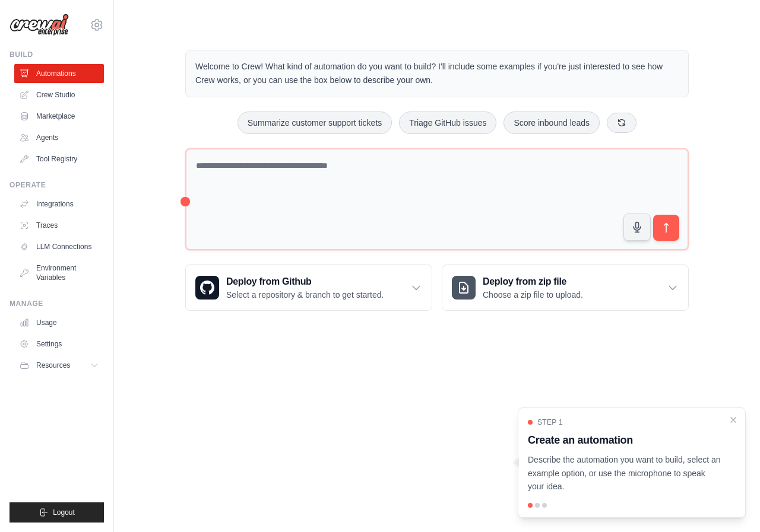 The image size is (760, 532). Describe the element at coordinates (59, 204) in the screenshot. I see `a: Integrations` at that location.